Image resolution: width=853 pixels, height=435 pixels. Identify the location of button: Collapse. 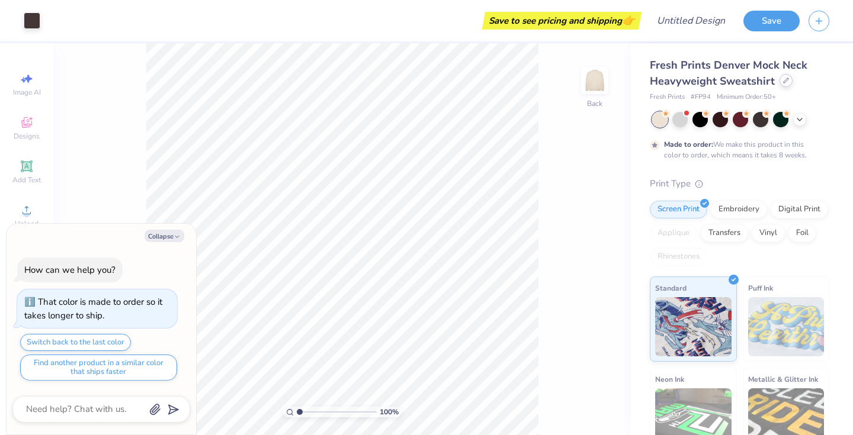
(164, 236).